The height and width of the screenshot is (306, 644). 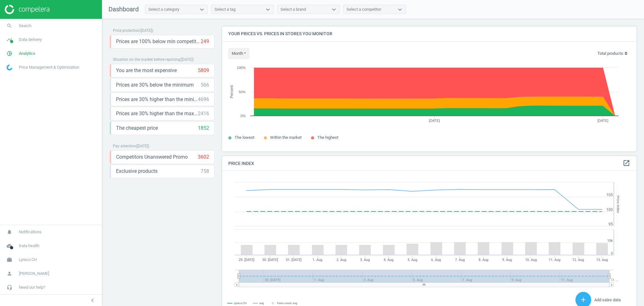 I want to click on span: Search, so click(x=25, y=26).